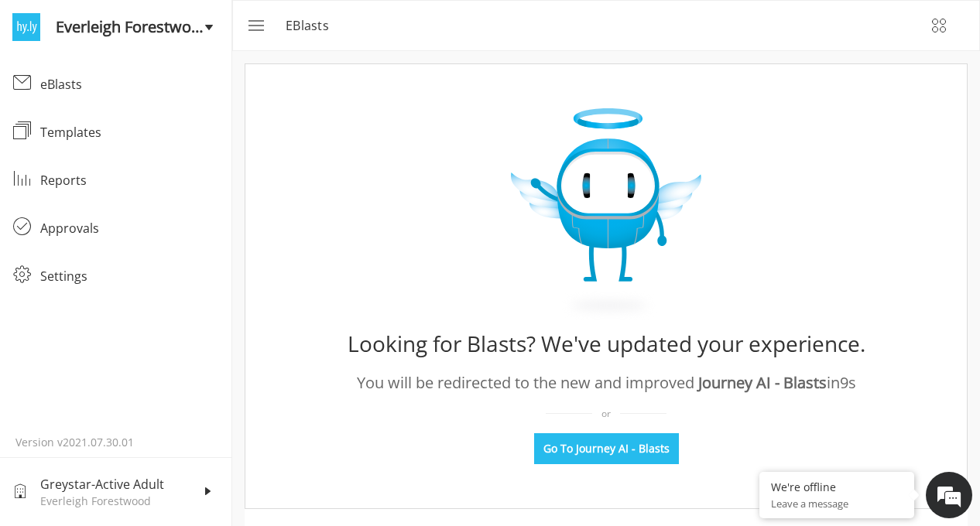 This screenshot has height=526, width=980. What do you see at coordinates (130, 28) in the screenshot?
I see `span: Everleigh Forestwood Leasing` at bounding box center [130, 28].